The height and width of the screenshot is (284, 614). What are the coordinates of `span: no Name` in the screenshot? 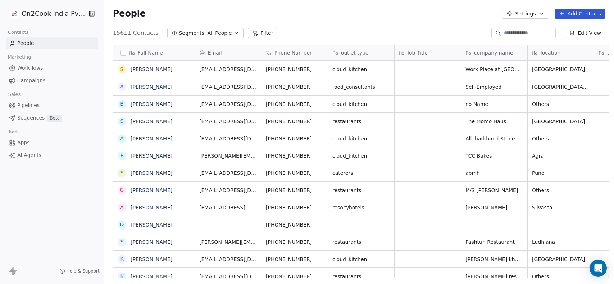 It's located at (494, 104).